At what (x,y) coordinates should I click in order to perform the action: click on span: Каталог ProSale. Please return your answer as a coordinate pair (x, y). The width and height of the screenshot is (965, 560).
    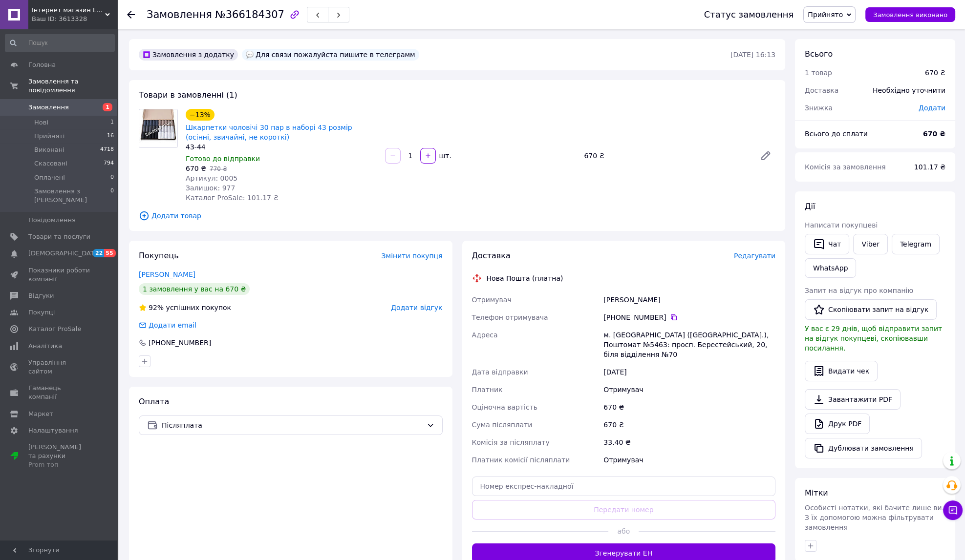
    Looking at the image, I should click on (54, 329).